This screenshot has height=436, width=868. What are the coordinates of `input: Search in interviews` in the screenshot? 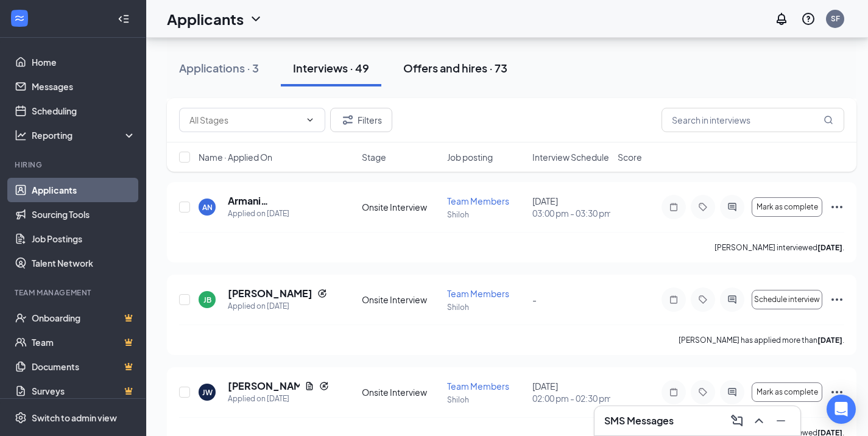 It's located at (752, 120).